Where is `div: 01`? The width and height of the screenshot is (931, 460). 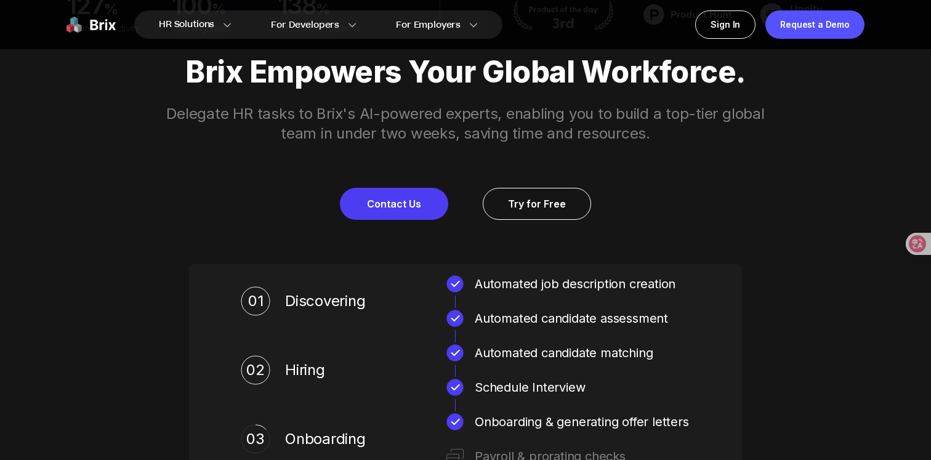 div: 01 is located at coordinates (256, 301).